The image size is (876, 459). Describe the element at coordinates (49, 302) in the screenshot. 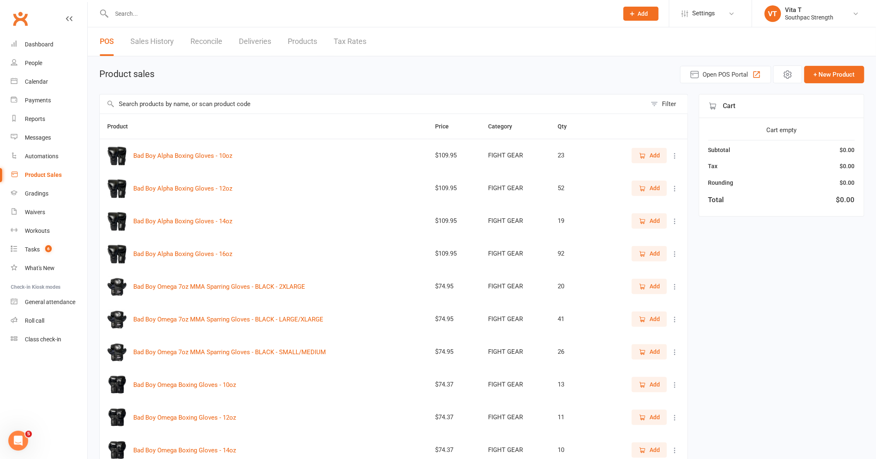

I see `a: General attendance kiosk mode` at that location.